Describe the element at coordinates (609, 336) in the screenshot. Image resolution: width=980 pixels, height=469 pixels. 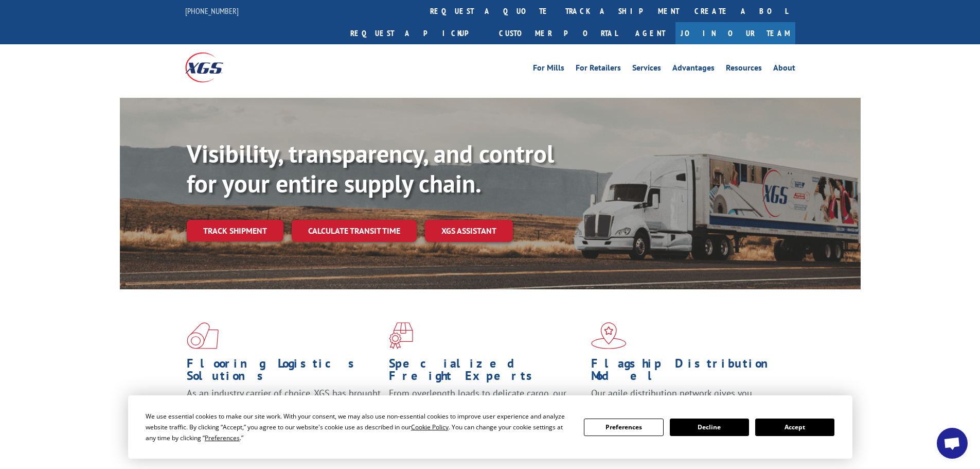
I see `img: xgs-icon-flagship-distribution-model-red` at that location.